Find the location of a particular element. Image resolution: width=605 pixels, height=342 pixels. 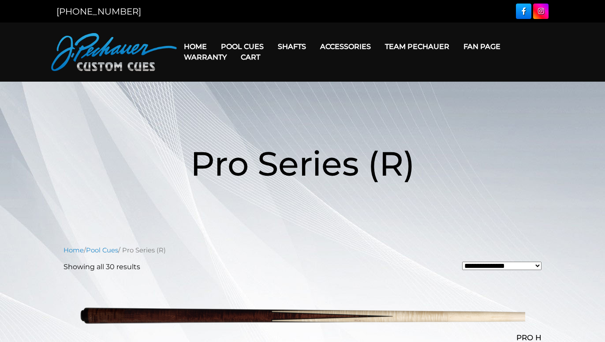

a: Fan Page is located at coordinates (482, 46).